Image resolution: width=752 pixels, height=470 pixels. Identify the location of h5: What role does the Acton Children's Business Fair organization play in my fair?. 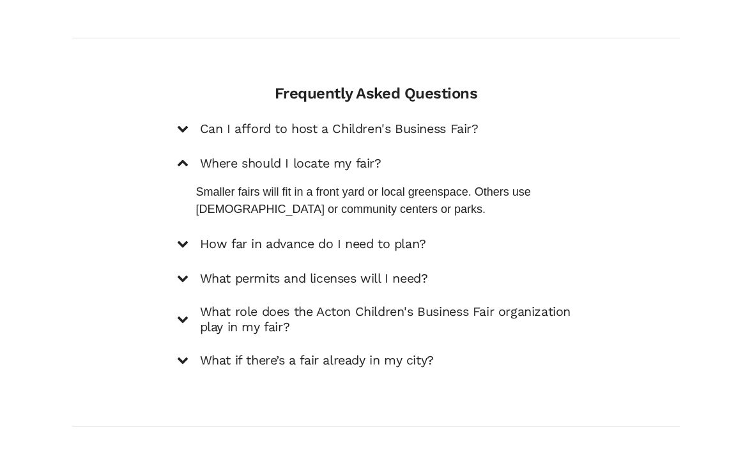
(388, 320).